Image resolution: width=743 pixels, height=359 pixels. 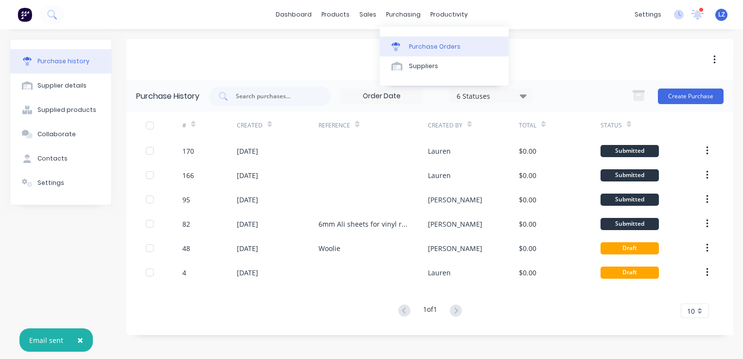 I want to click on div: Purchase Orders, so click(x=435, y=47).